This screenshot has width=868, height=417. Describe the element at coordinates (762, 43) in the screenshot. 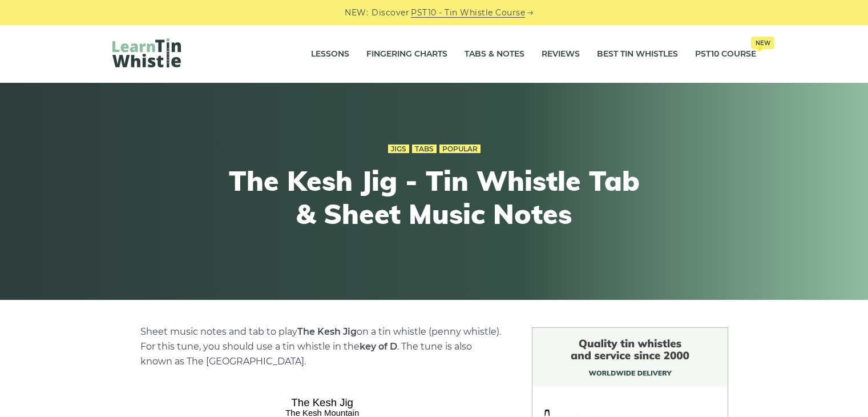

I see `span: New` at that location.